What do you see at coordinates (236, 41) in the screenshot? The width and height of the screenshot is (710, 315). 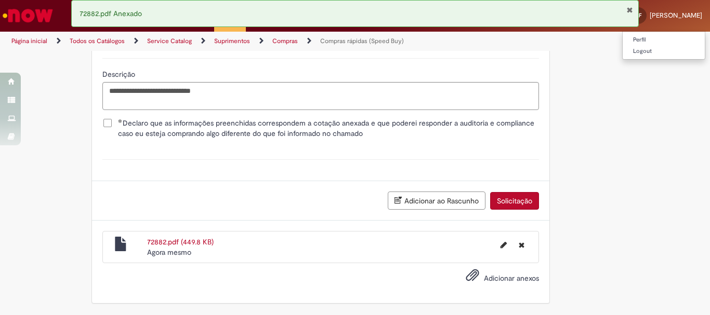 I see `ul: Trilhas de página` at bounding box center [236, 41].